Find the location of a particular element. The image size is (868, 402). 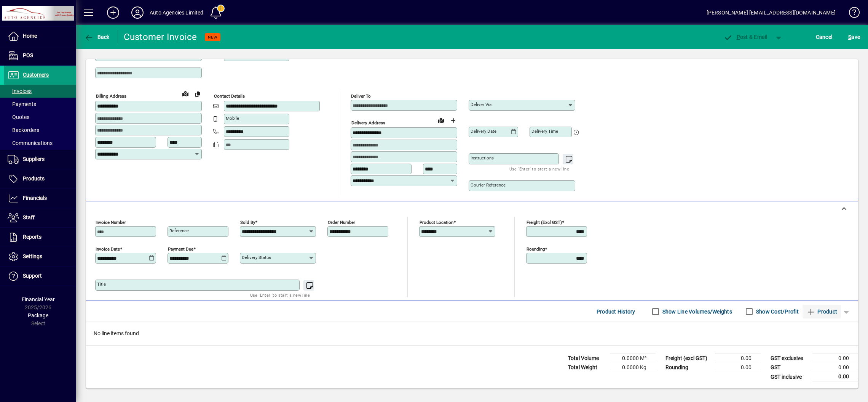

button: Product History is located at coordinates (616, 311).